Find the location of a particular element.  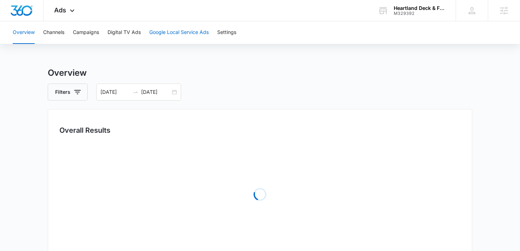

button: Campaigns is located at coordinates (86, 33).